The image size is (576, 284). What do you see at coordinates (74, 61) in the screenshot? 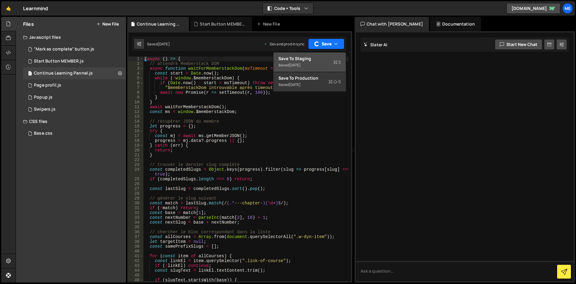
I see `div: 16075/45781.js` at bounding box center [74, 61].